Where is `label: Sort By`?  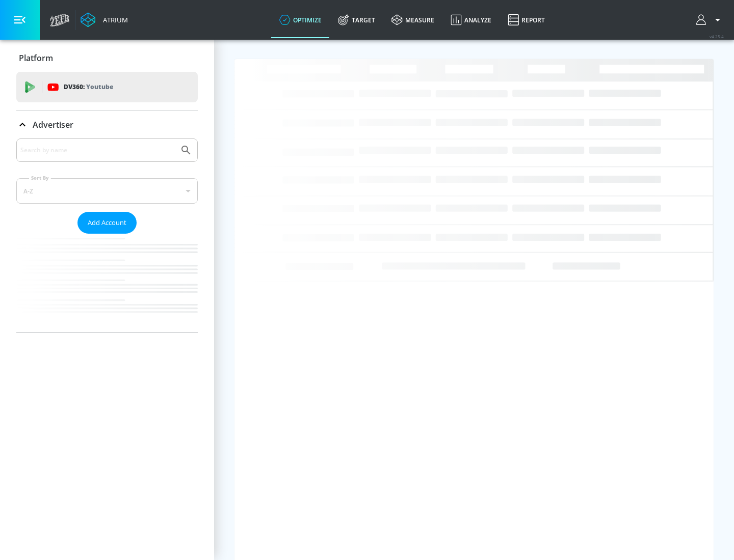
label: Sort By is located at coordinates (40, 178).